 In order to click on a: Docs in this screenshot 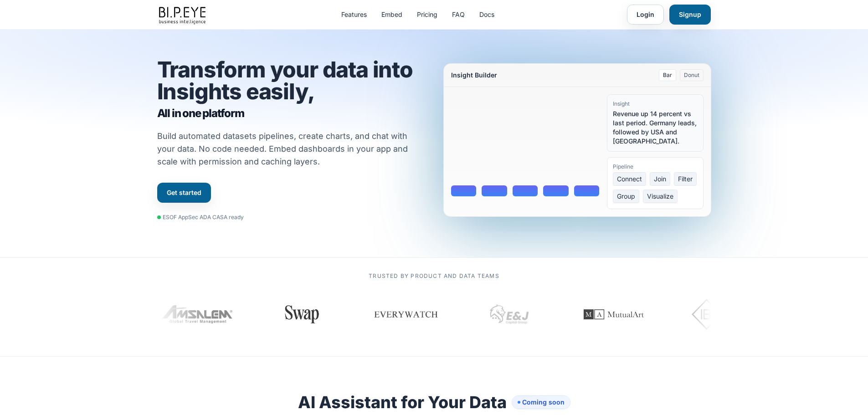, I will do `click(487, 15)`.